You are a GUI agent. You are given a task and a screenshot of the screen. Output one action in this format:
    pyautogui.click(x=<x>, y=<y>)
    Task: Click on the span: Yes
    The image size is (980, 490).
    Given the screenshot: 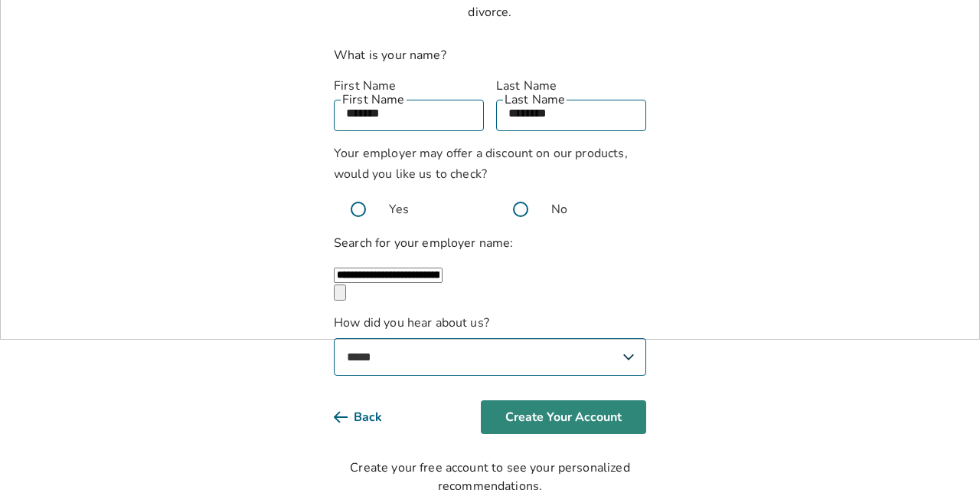 What is the action you would take?
    pyautogui.click(x=399, y=210)
    